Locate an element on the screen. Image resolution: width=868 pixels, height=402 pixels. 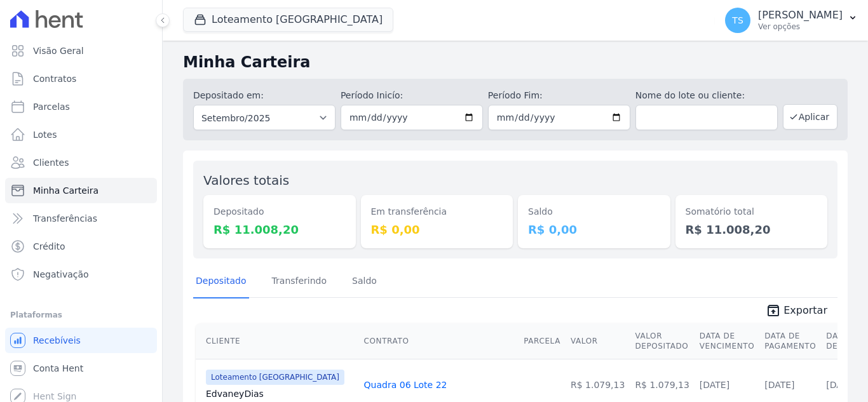
a: unarchive Exportar is located at coordinates (796, 312).